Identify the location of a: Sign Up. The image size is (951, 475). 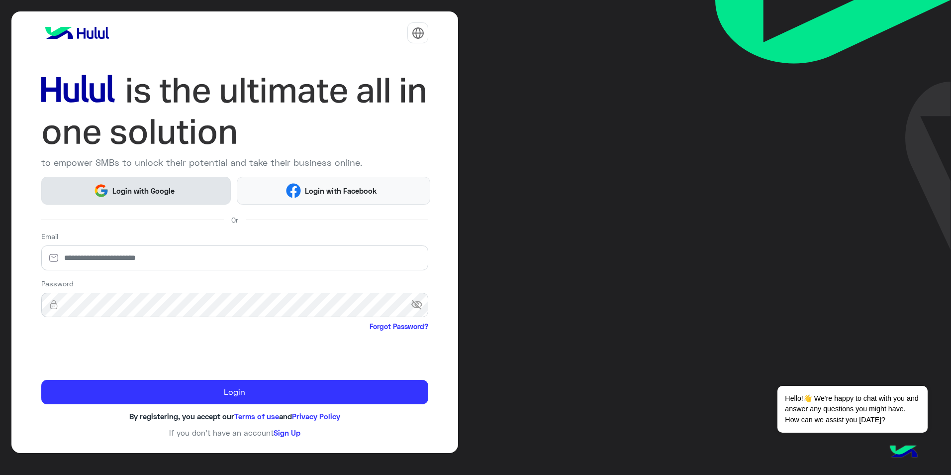
(287, 432).